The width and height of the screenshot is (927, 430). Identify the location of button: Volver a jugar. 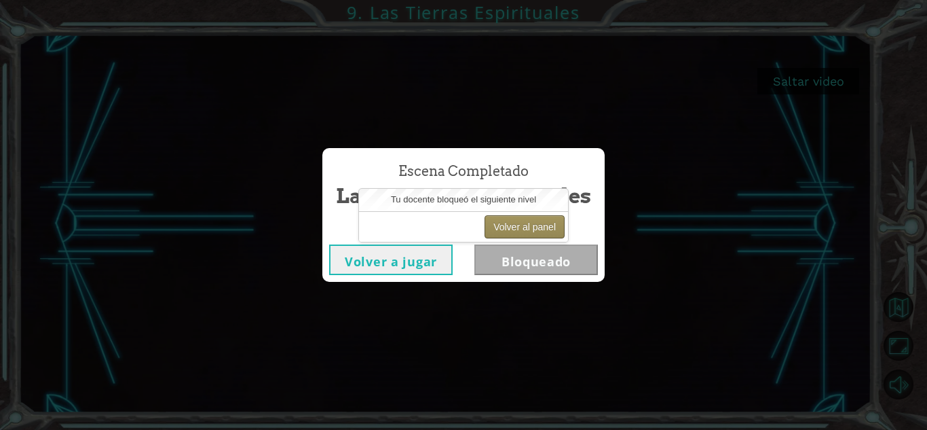
(391, 259).